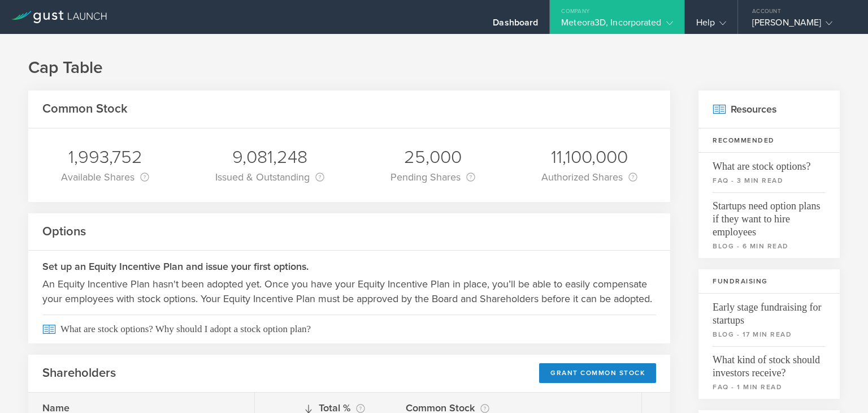  What do you see at coordinates (769, 334) in the screenshot?
I see `small: blog - 17 min read` at bounding box center [769, 334].